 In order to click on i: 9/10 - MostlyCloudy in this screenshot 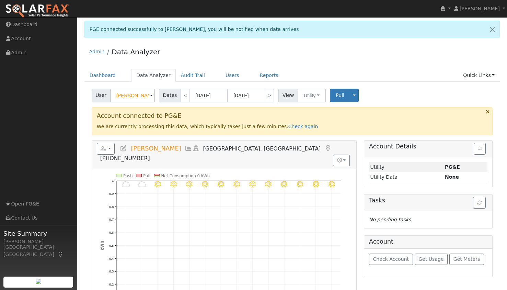, I will do `click(142, 184)`.